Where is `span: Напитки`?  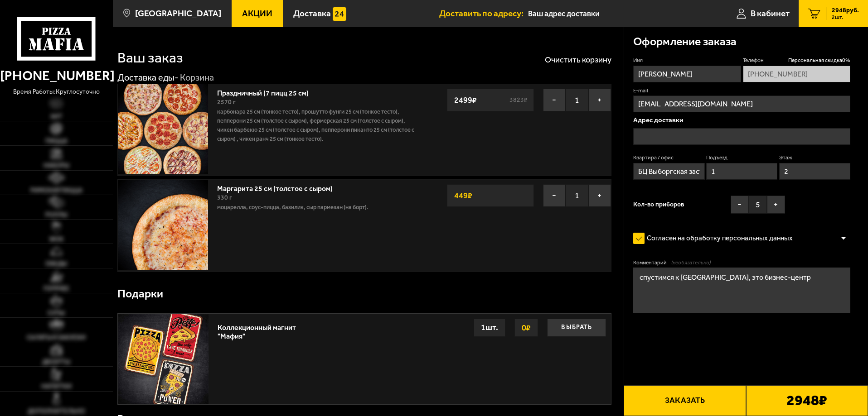
span: Напитки is located at coordinates (56, 387).